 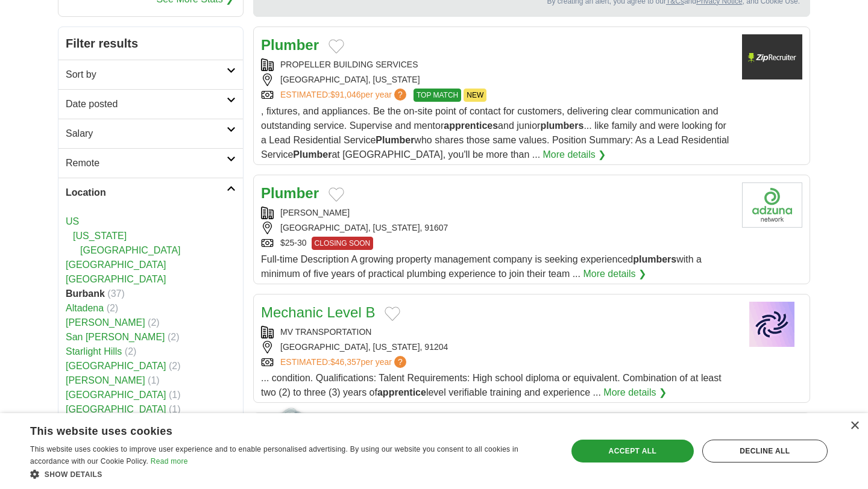 I want to click on h2: Filter results, so click(x=150, y=44).